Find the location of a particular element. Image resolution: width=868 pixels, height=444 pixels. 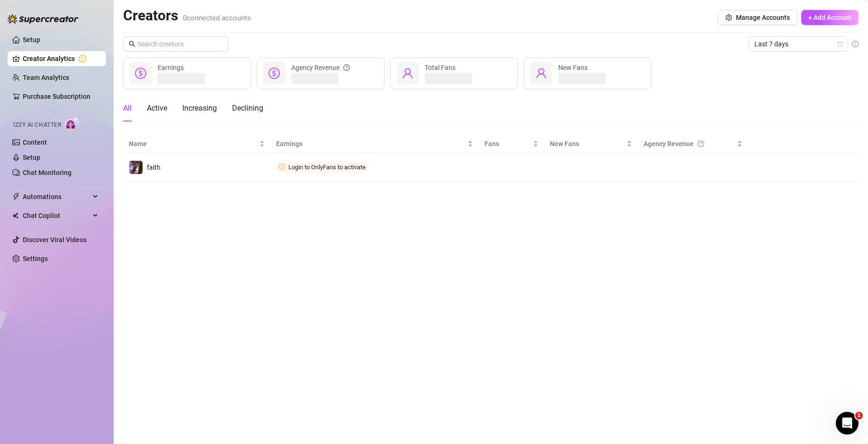

a: Team Analytics is located at coordinates (46, 78).